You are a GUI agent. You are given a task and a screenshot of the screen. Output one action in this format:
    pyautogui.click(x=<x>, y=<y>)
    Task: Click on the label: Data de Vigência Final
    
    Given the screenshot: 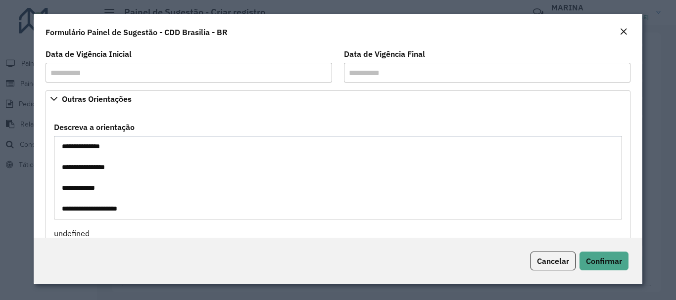 What is the action you would take?
    pyautogui.click(x=385, y=54)
    